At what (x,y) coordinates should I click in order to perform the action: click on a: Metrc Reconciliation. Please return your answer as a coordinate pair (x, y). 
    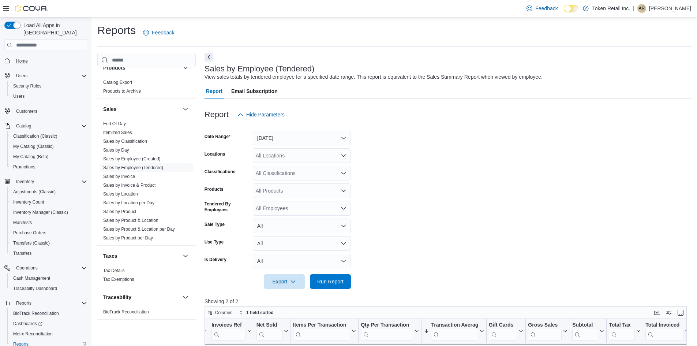
    Looking at the image, I should click on (33, 334).